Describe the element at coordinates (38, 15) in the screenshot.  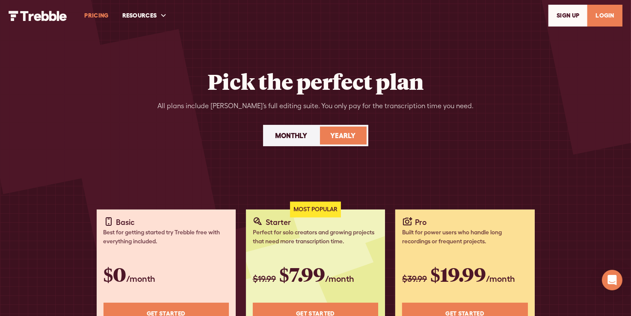
I see `a: home` at that location.